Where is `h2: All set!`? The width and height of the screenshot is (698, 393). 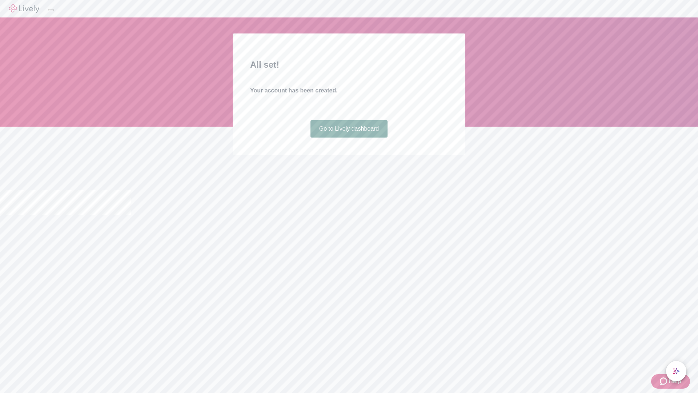
h2: All set! is located at coordinates (349, 65).